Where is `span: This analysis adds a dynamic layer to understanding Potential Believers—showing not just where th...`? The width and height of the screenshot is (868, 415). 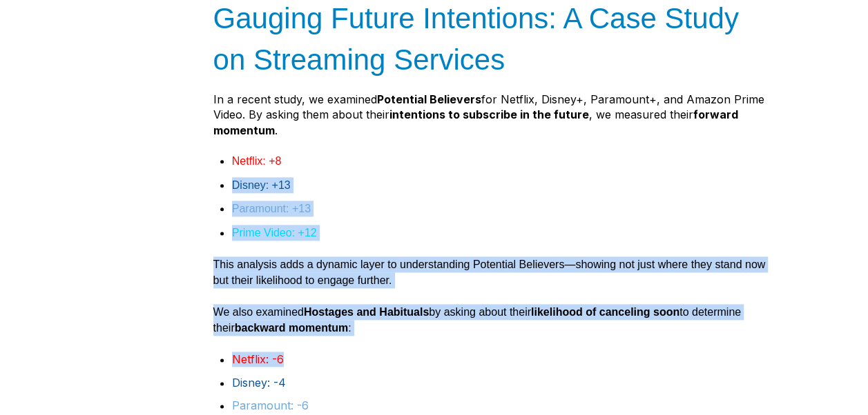 span: This analysis adds a dynamic layer to understanding Potential Believers—showing not just where th... is located at coordinates (489, 272).